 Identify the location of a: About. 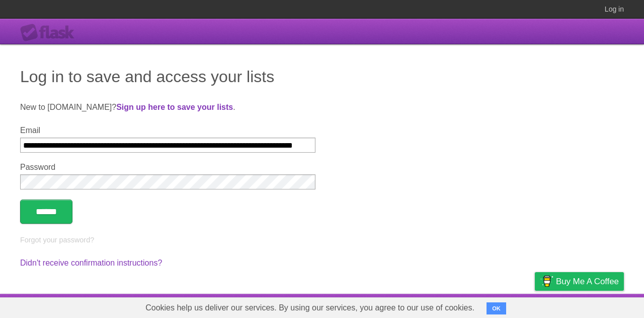
(412, 306).